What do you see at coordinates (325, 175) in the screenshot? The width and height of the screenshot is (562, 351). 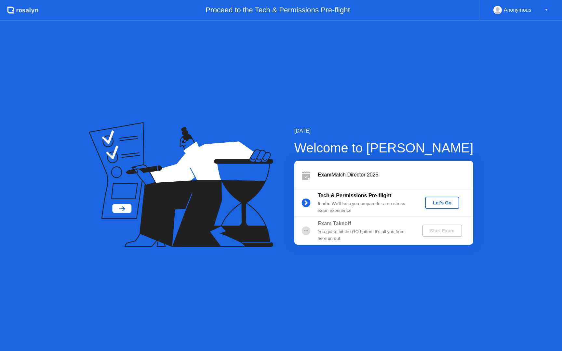 I see `b: Exam` at bounding box center [325, 175].